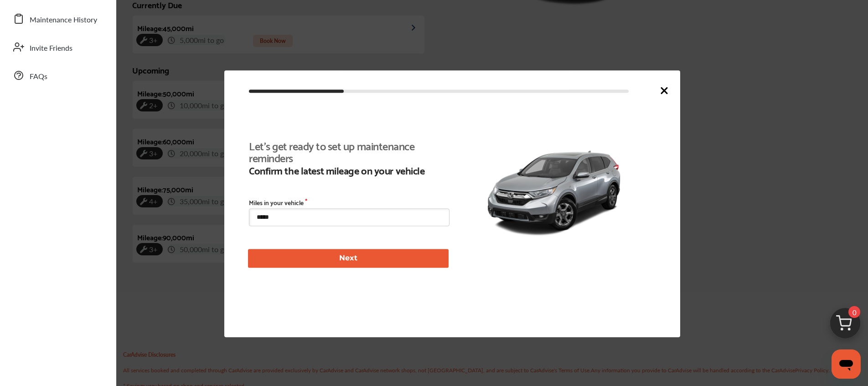 This screenshot has width=868, height=386. I want to click on a: Invite Friends, so click(58, 47).